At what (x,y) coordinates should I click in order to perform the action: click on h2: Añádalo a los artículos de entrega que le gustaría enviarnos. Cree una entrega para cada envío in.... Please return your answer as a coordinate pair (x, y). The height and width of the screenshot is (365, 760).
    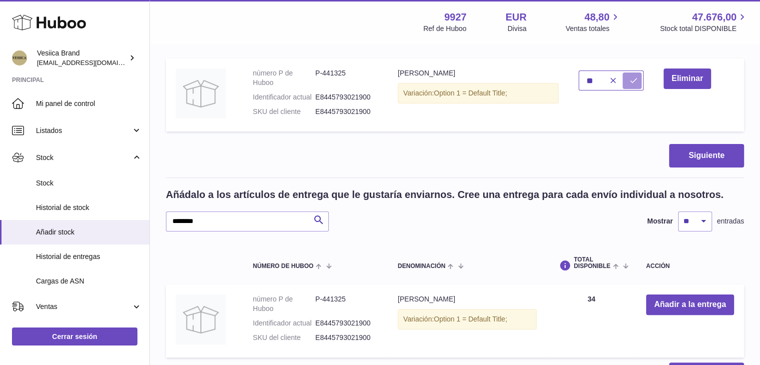
    Looking at the image, I should click on (445, 194).